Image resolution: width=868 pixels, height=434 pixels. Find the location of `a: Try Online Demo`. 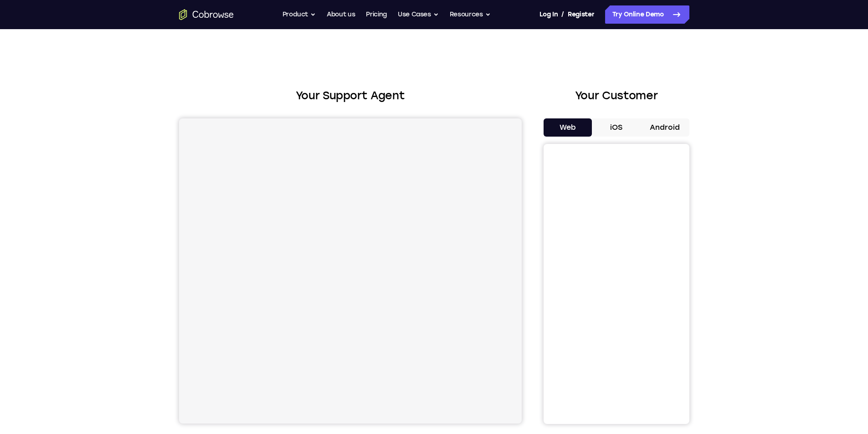

a: Try Online Demo is located at coordinates (647, 14).